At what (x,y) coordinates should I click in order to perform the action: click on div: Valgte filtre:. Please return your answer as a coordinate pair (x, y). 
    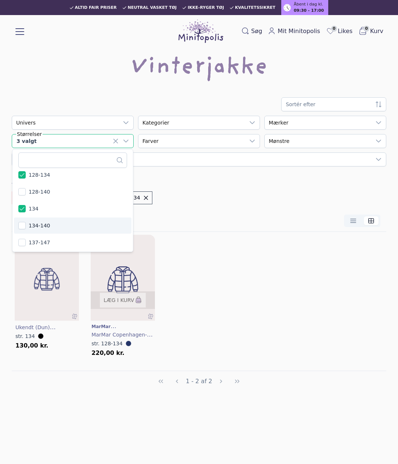
    Looking at the image, I should click on (82, 185).